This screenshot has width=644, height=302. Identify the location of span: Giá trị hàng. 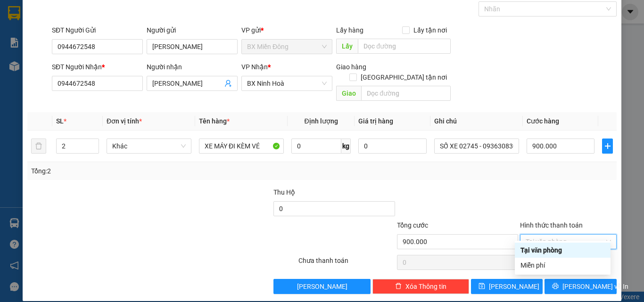
(376, 121).